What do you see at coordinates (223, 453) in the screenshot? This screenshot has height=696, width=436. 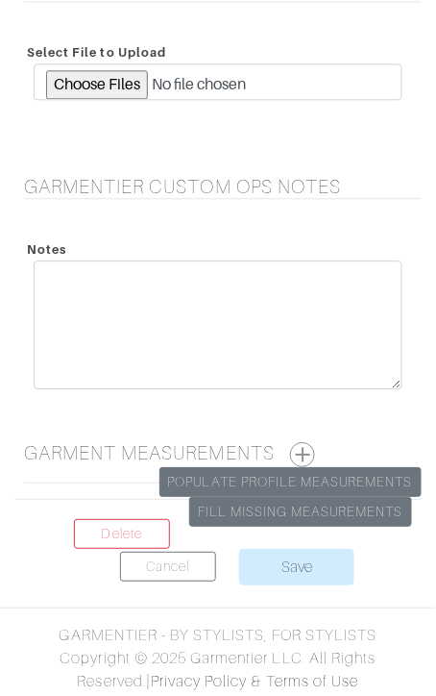 I see `h5: Garment Measurements` at bounding box center [223, 453].